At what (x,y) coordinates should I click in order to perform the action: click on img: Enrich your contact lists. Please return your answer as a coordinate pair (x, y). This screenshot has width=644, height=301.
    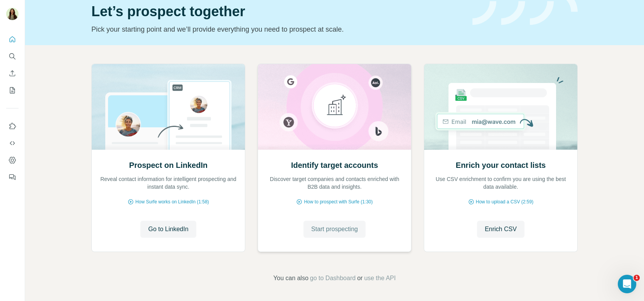
    Looking at the image, I should click on (500, 107).